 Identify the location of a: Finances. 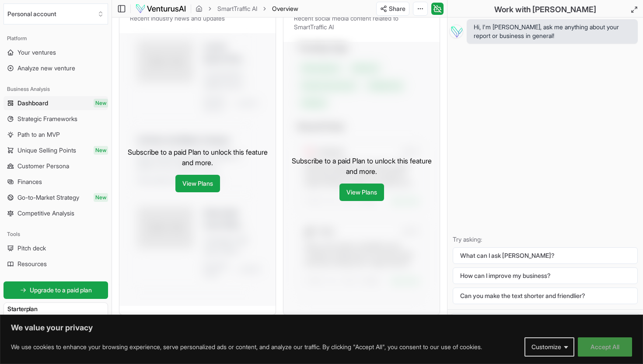
(56, 182).